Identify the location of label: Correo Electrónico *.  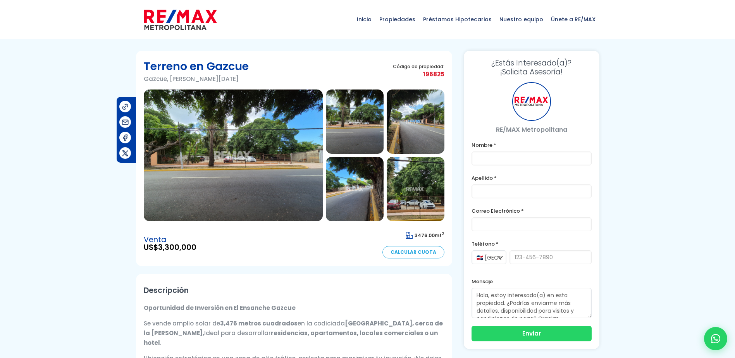
(531, 211).